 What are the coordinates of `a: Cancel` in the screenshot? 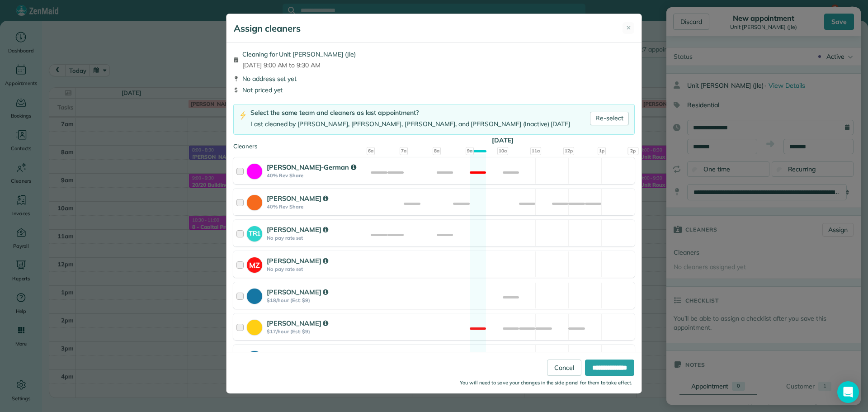 It's located at (564, 368).